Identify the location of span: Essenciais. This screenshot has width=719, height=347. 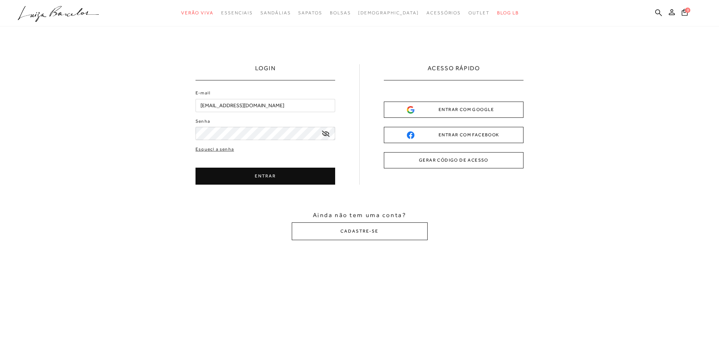
(237, 13).